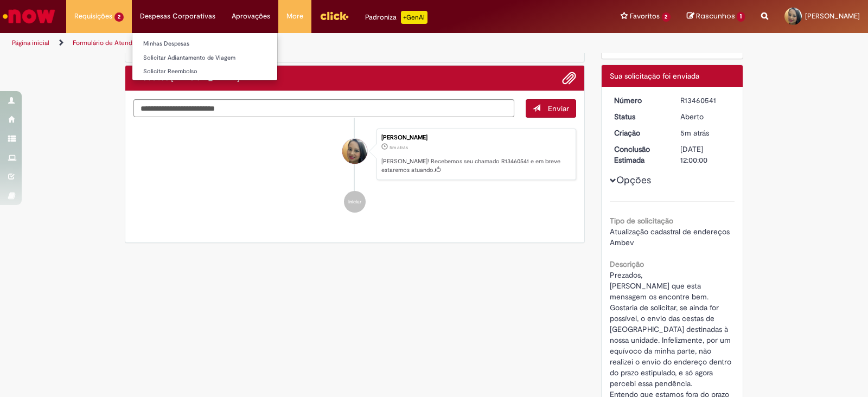  What do you see at coordinates (705, 133) in the screenshot?
I see `div: 29/08/2025 07:15:33` at bounding box center [705, 133].